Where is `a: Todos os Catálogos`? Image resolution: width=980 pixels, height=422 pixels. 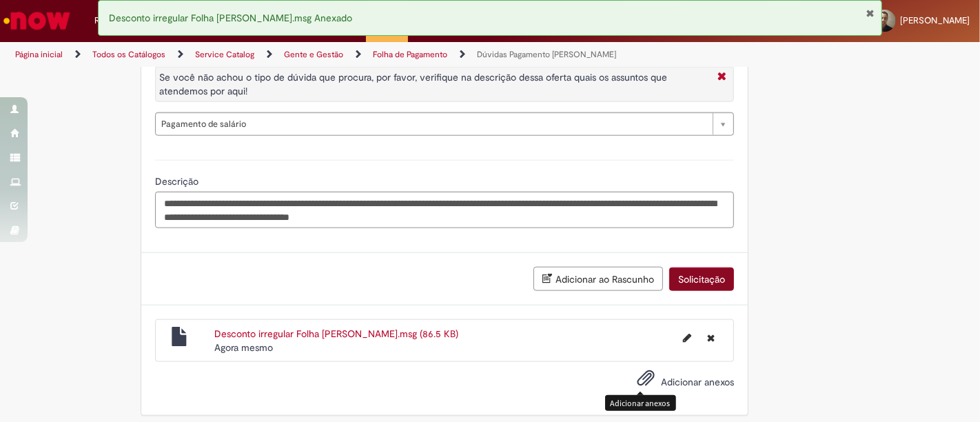 a: Todos os Catálogos is located at coordinates (129, 54).